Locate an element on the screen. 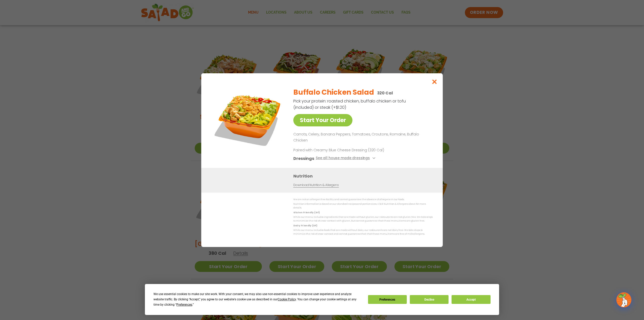 Image resolution: width=644 pixels, height=320 pixels. p: Carrots, Celery, Banana Peppers, Tomatoes, Croutons, Romaine, Buffalo Chicken is located at coordinates (362, 138).